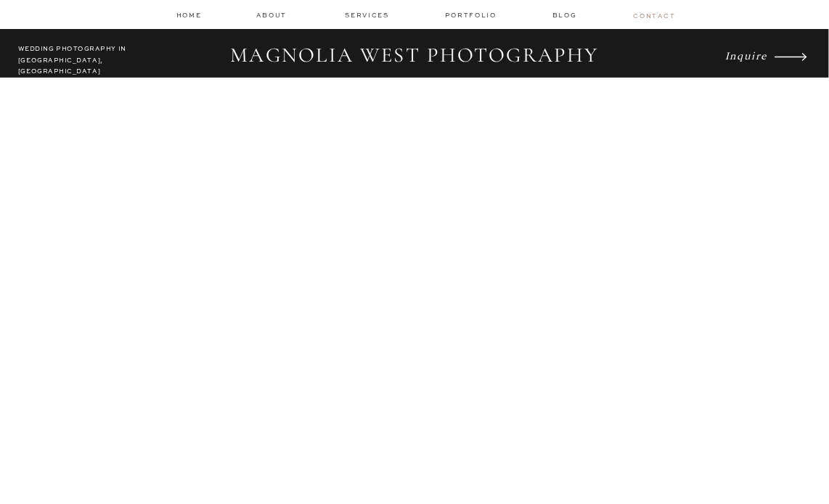 This screenshot has width=829, height=504. Describe the element at coordinates (189, 14) in the screenshot. I see `nav: home` at that location.